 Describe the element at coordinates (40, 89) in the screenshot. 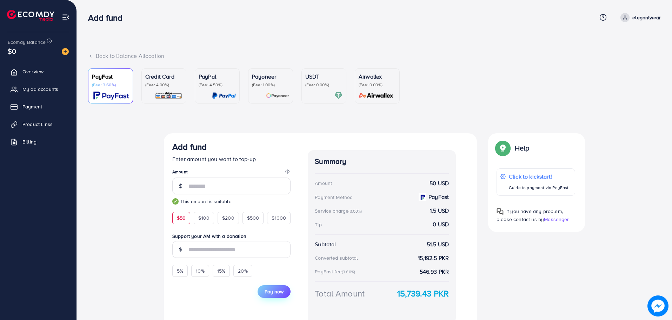

I see `span: My ad accounts` at that location.